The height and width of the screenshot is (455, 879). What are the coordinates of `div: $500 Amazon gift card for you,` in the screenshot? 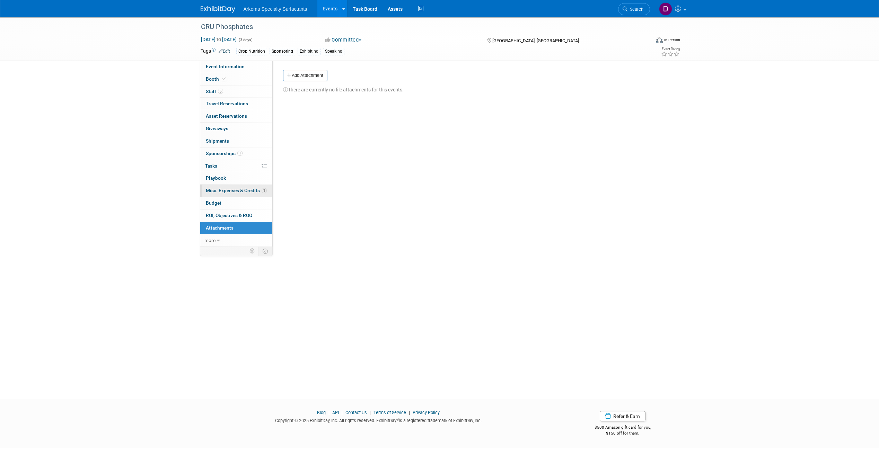 It's located at (623, 428).